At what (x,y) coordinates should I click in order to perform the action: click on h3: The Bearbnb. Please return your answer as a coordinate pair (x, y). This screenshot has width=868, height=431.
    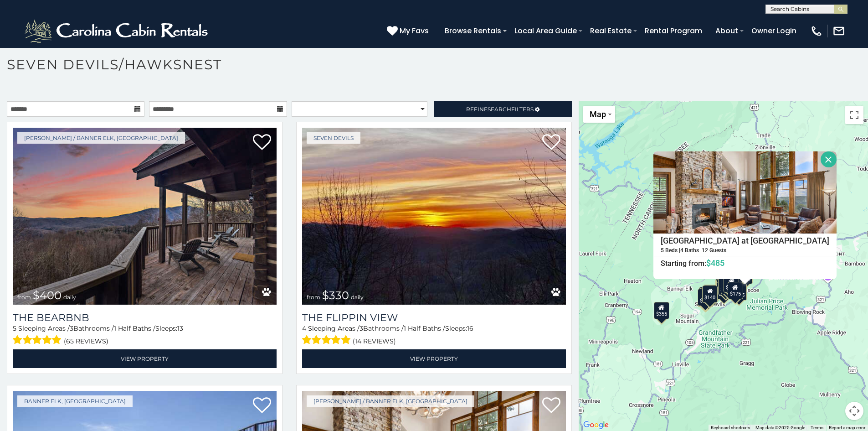
    Looking at the image, I should click on (144, 318).